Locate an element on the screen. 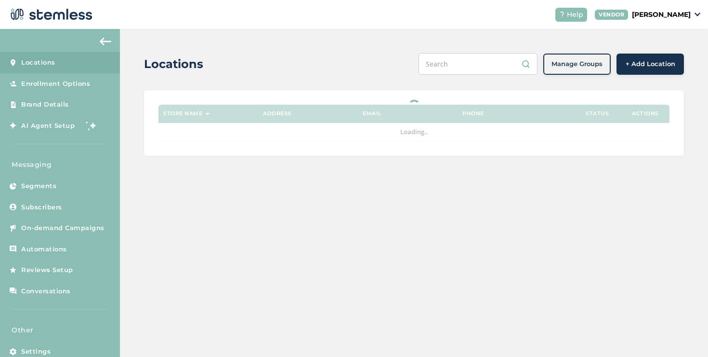 This screenshot has height=357, width=708. button: + Add Location is located at coordinates (650, 64).